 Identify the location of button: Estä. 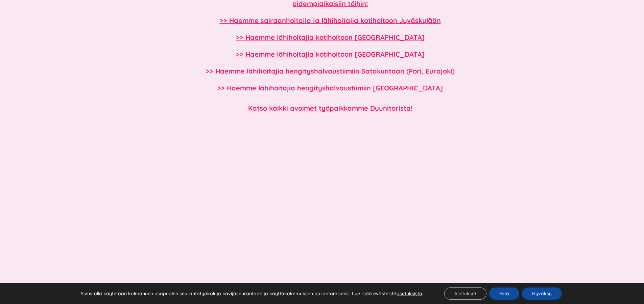
(504, 294).